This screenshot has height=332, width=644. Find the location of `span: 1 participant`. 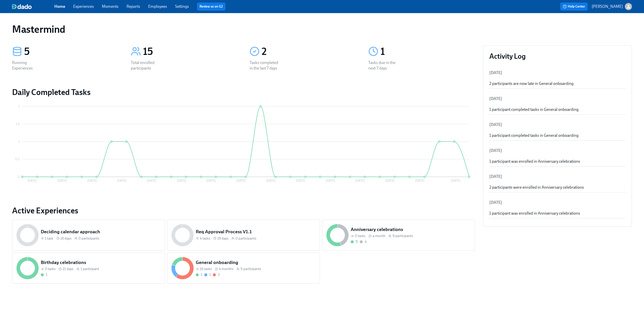

span: 1 participant is located at coordinates (90, 269).